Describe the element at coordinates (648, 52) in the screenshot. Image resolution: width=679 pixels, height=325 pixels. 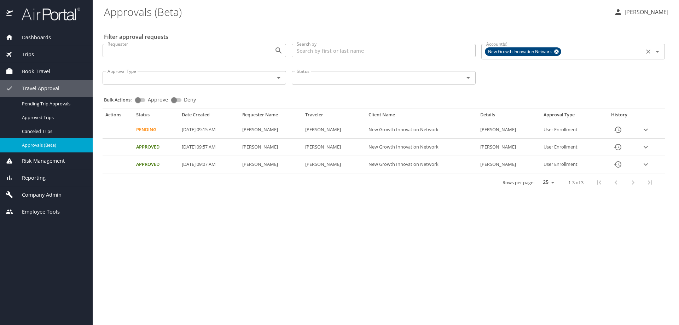
I see `button: Clear` at that location.